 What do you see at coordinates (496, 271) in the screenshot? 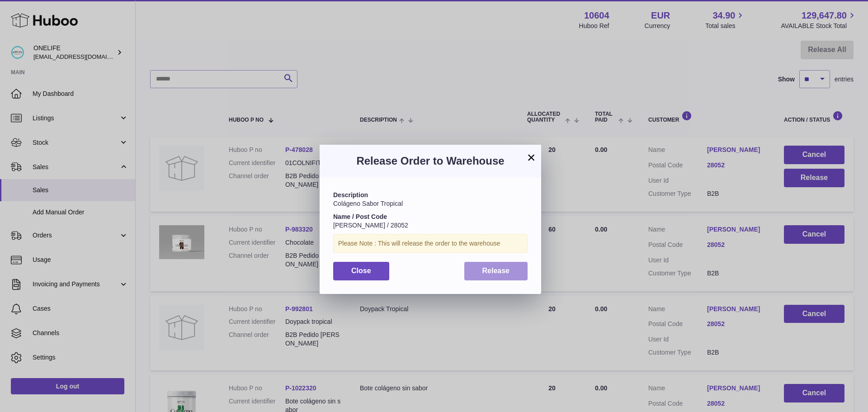
I see `button: Release` at bounding box center [496, 271].